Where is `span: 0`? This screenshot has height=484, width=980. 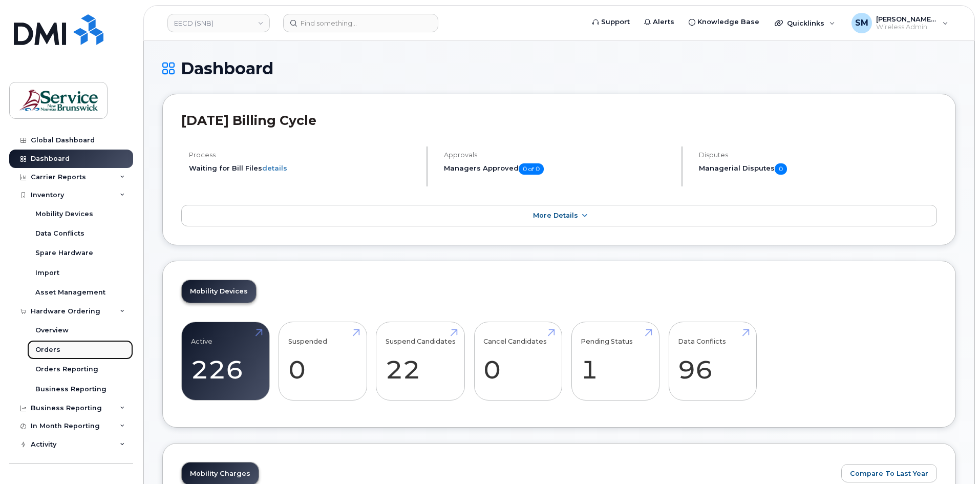 span: 0 is located at coordinates (781, 169).